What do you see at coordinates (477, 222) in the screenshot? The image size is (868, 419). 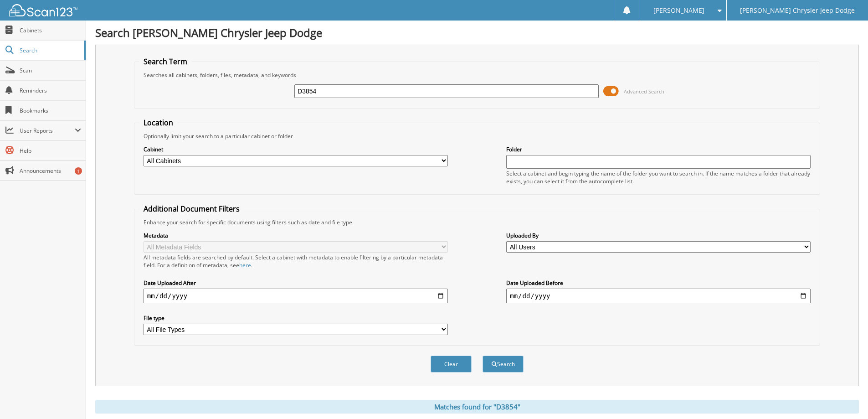 I see `div: Enhance your search for specific documents using filters such as date and file type.` at bounding box center [477, 222].